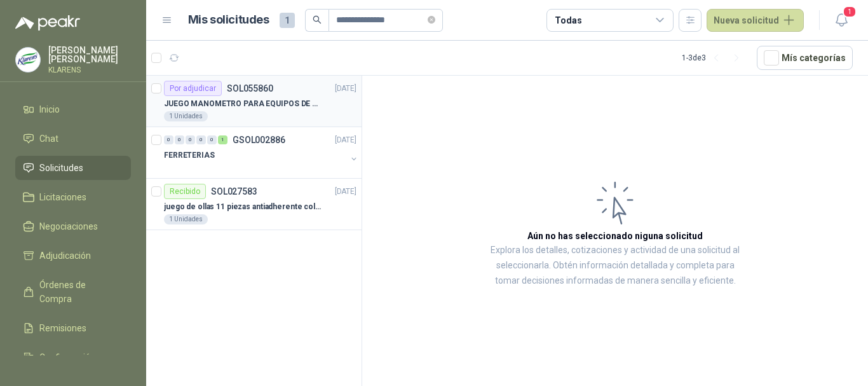 The width and height of the screenshot is (868, 386). I want to click on span: Remisiones, so click(63, 328).